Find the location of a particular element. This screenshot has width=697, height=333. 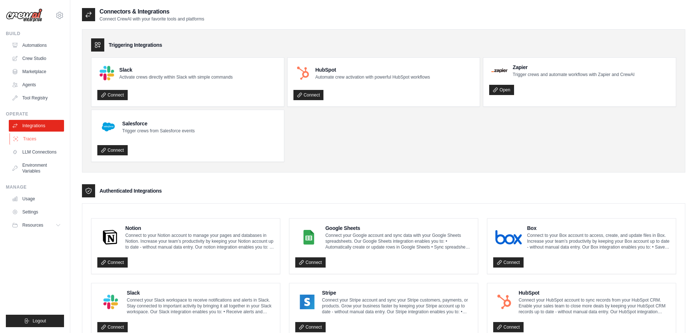

h4: Box is located at coordinates (598, 228).